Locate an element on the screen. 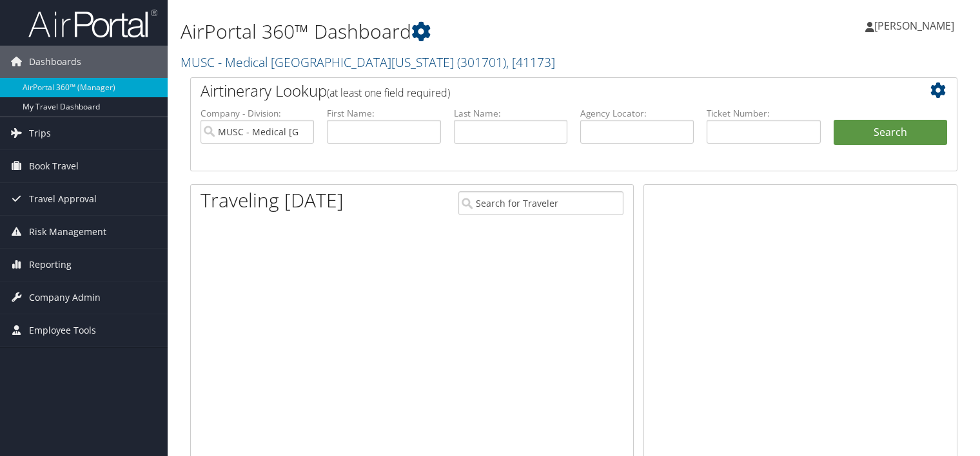 The width and height of the screenshot is (980, 456). img: airportal-logo.png is located at coordinates (92, 23).